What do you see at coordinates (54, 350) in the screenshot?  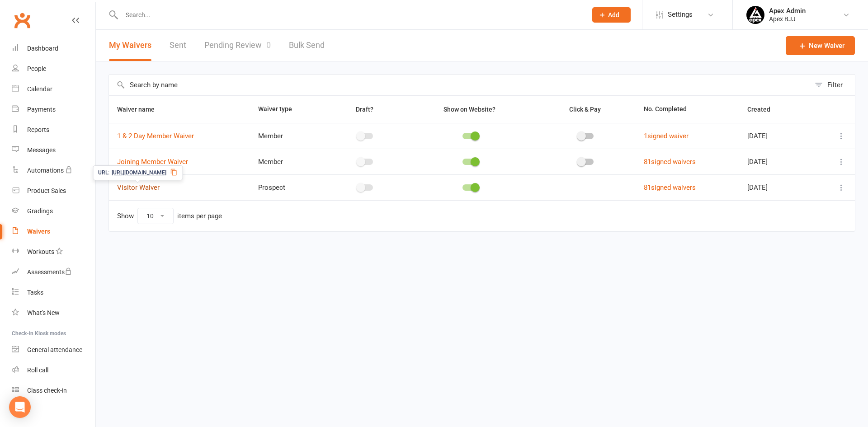 I see `div: General attendance` at bounding box center [54, 350].